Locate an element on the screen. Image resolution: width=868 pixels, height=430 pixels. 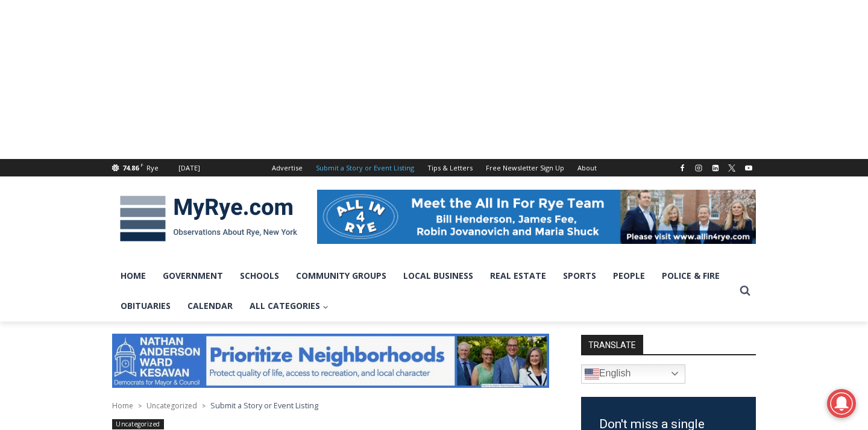
span: All Categories is located at coordinates (289, 306).